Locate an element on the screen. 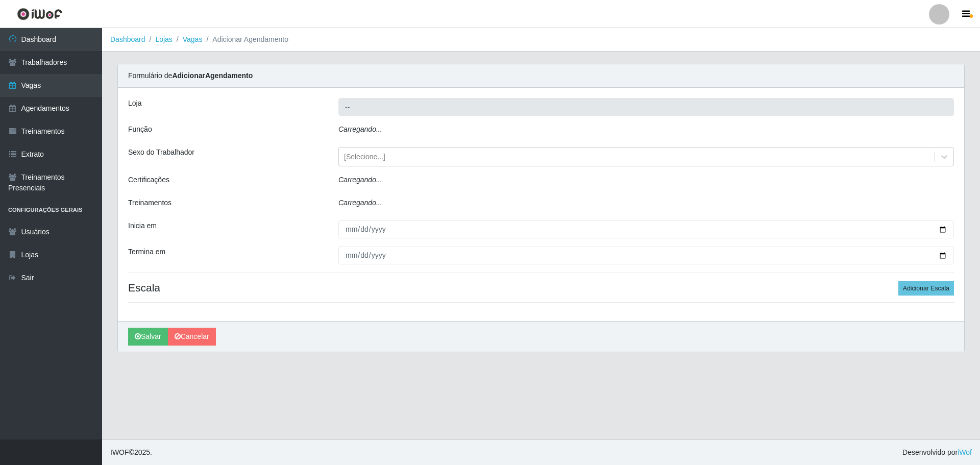 The height and width of the screenshot is (465, 980). img: CoreUI Logo is located at coordinates (39, 14).